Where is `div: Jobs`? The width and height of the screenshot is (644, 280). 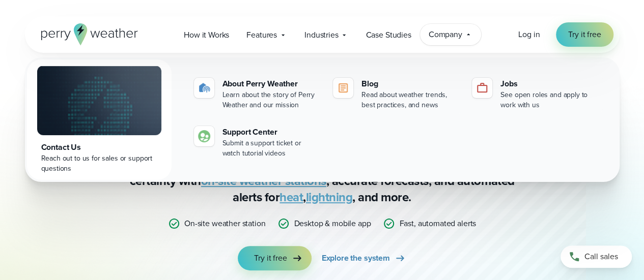
div: Jobs is located at coordinates (549, 84).